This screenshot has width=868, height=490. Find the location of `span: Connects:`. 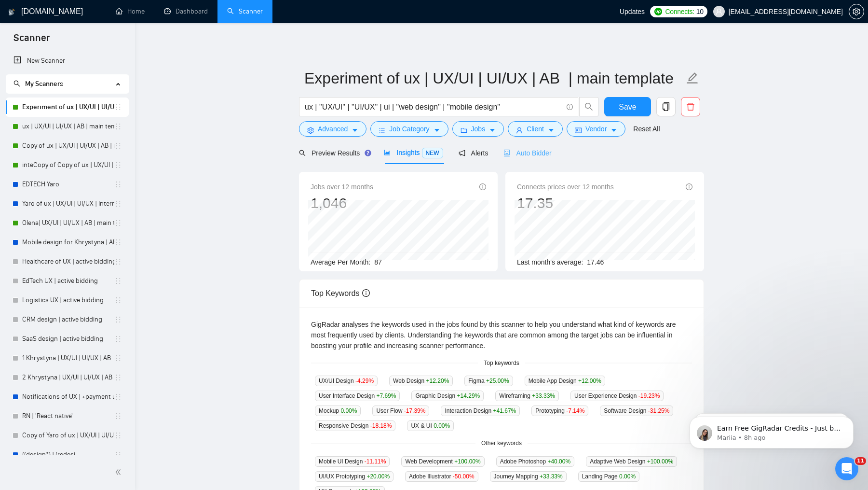

span: Connects: is located at coordinates (680, 12).